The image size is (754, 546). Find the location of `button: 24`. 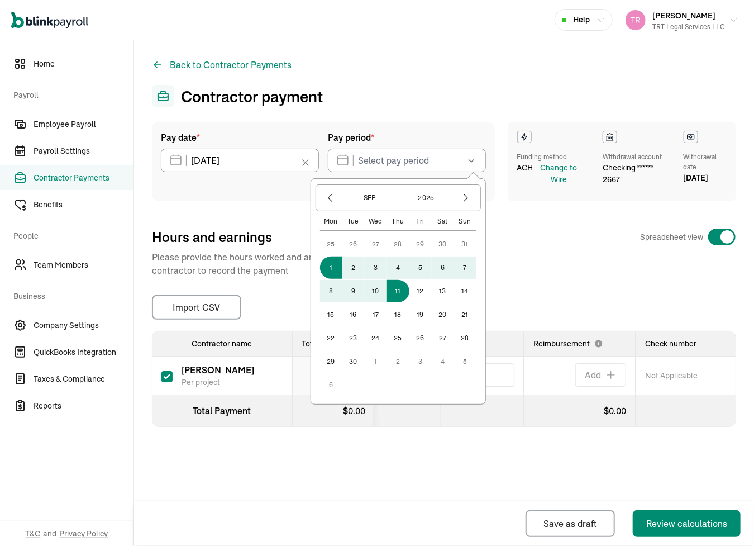

button: 24 is located at coordinates (376, 338).